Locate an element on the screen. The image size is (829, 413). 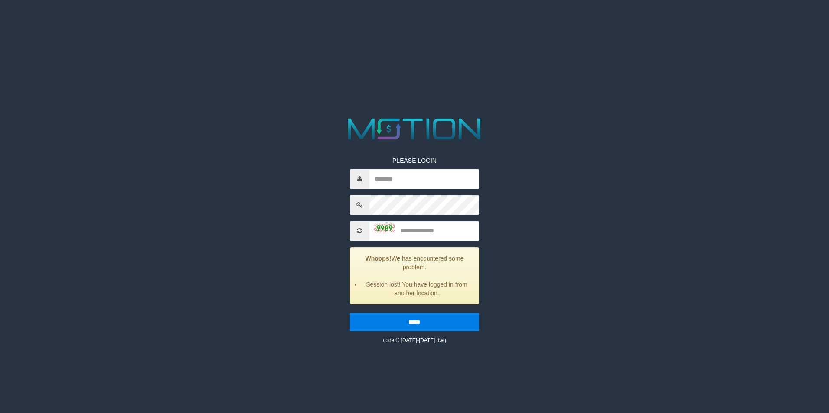
strong: Whoops! is located at coordinates (378, 259).